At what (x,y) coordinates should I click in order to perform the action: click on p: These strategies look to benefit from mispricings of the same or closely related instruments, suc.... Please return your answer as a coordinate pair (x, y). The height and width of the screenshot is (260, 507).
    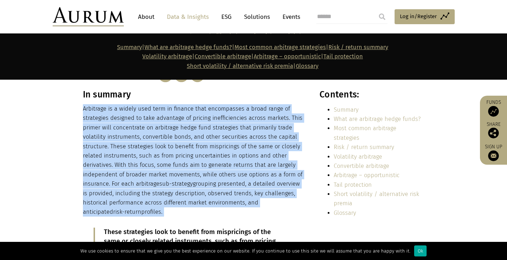
    Looking at the image, I should click on (194, 242).